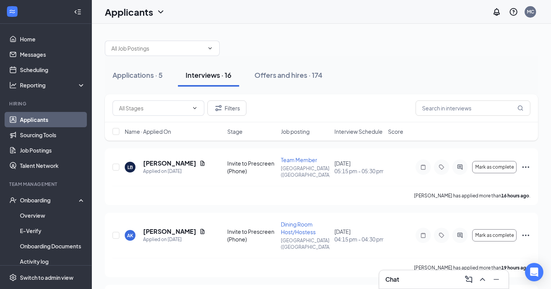 The height and width of the screenshot is (289, 551). Describe the element at coordinates (78, 12) in the screenshot. I see `svg: Collapse` at that location.